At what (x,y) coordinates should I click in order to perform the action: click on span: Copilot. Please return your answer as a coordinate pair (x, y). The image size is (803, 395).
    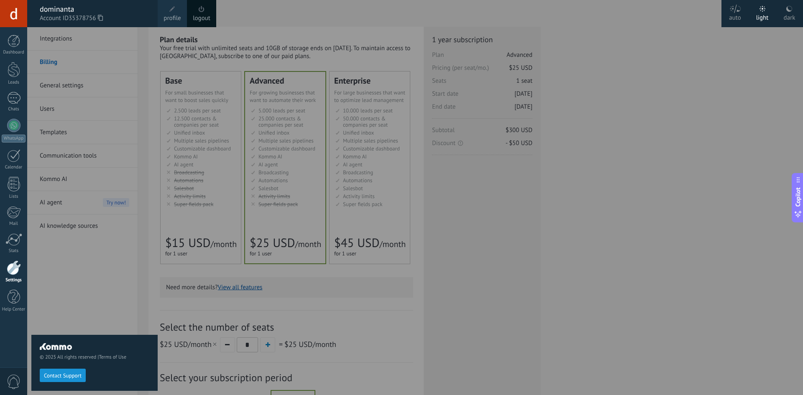
    Looking at the image, I should click on (798, 197).